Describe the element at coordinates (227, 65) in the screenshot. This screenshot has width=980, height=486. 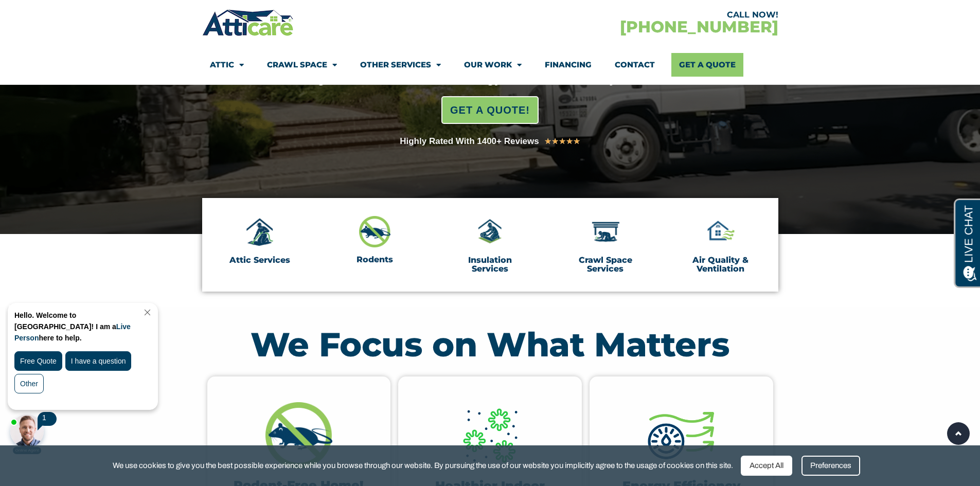
I see `a: Attic` at that location.